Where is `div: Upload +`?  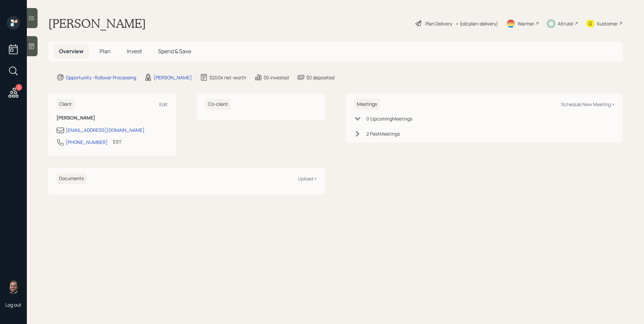
div: Upload + is located at coordinates (307, 178).